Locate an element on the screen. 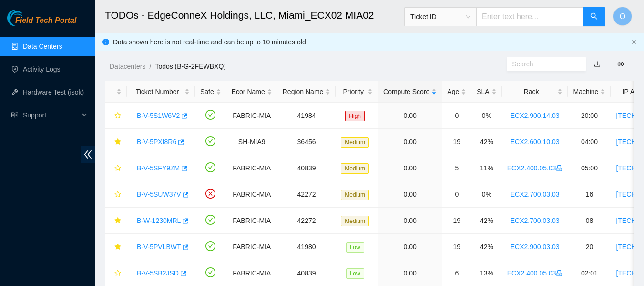 Image resolution: width=644 pixels, height=286 pixels. td: 20 is located at coordinates (589, 247).